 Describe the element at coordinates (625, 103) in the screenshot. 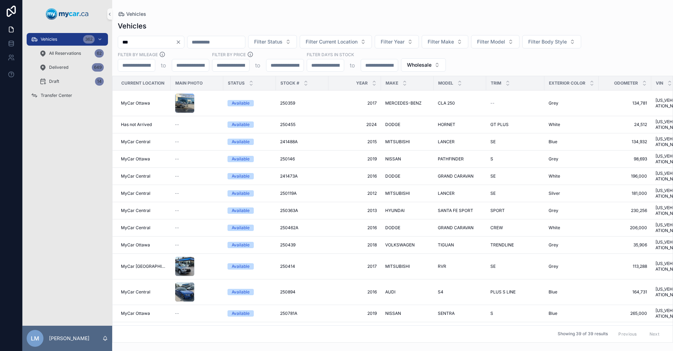

I see `span: 134,781` at that location.